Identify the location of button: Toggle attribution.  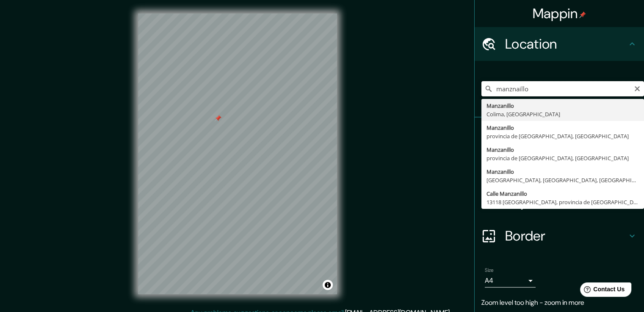
(327, 285).